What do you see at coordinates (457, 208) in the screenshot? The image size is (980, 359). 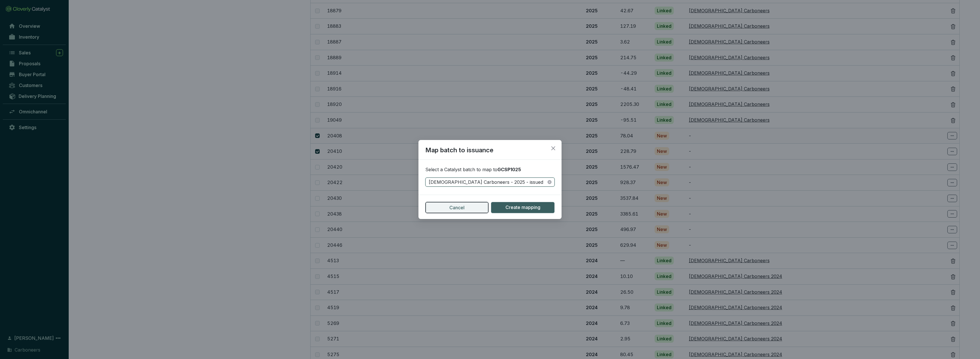 I see `span: Cancel` at bounding box center [457, 208].